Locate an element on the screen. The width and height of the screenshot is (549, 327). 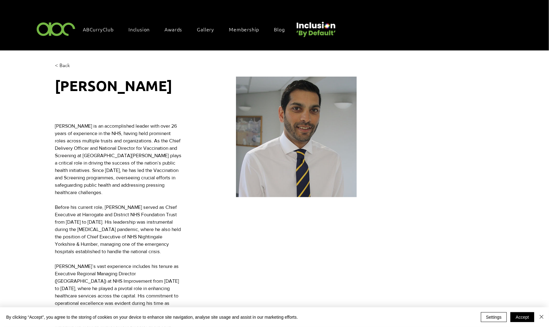
span: Membership is located at coordinates (244, 29).